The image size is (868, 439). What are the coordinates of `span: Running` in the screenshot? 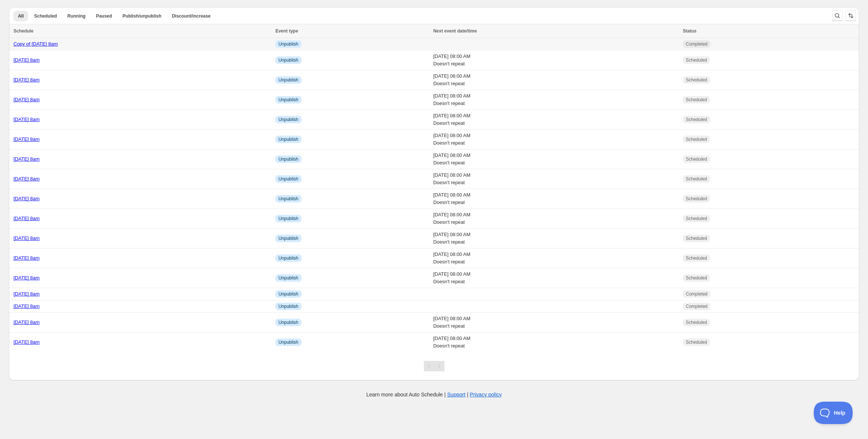 It's located at (76, 16).